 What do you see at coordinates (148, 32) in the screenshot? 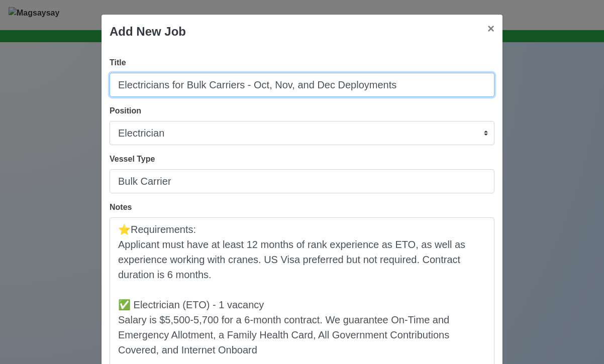
I see `div: Add New Job` at bounding box center [148, 32].